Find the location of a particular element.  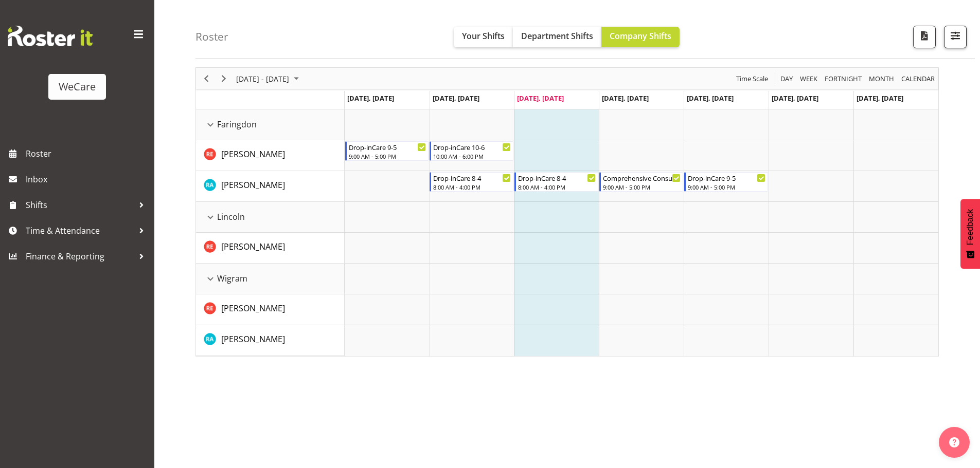

button: Filter Shifts is located at coordinates (956, 37).